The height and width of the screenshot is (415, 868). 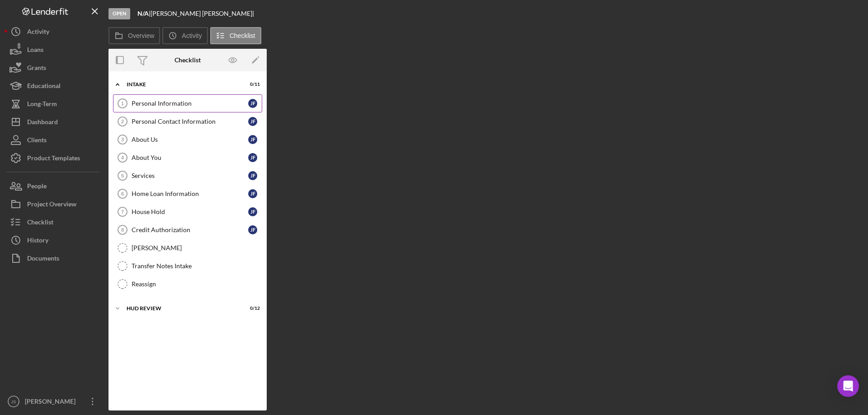 I want to click on tspan: 4, so click(x=123, y=158).